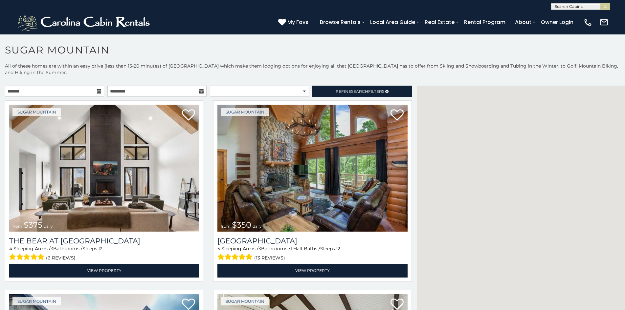 The image size is (625, 310). Describe the element at coordinates (104, 168) in the screenshot. I see `a: The Bear At Sugar Mountain from $375 daily` at that location.